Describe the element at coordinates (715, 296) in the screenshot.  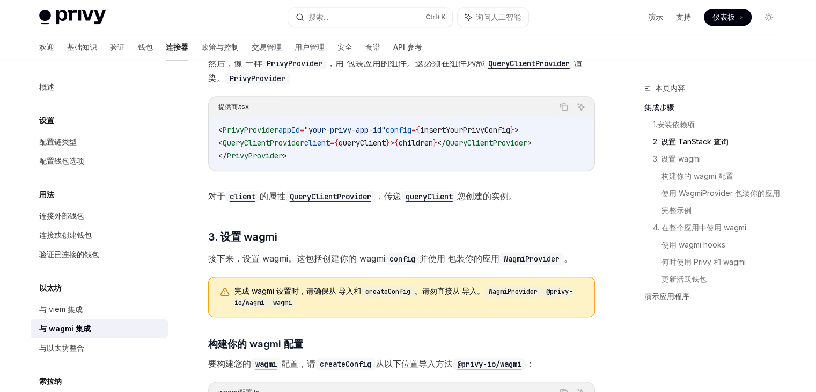
I see `a: 演示应用程序` at that location.